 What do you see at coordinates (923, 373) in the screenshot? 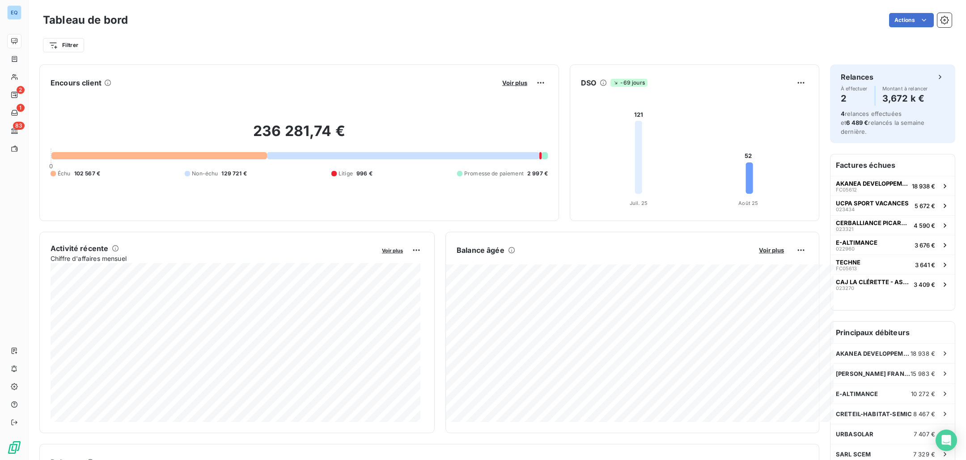
I see `span: 15 983 €` at bounding box center [923, 373].